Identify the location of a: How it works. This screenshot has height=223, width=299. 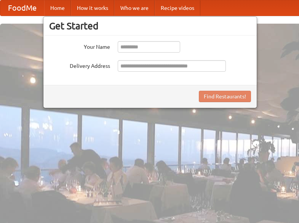
(93, 8).